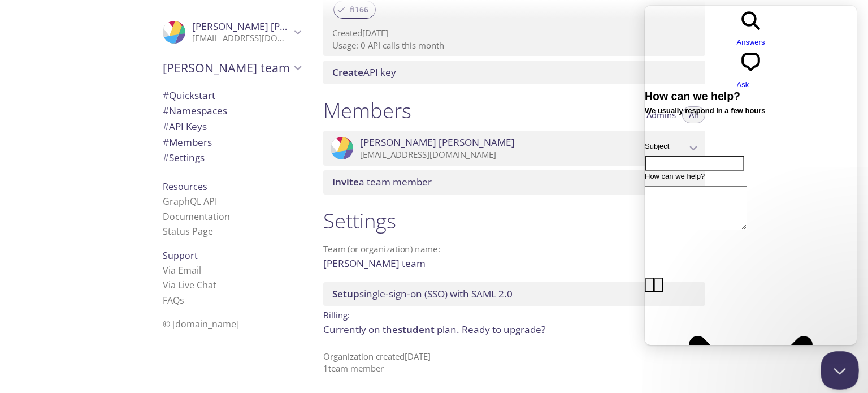 The image size is (868, 393). Describe the element at coordinates (184, 157) in the screenshot. I see `span: Settings` at that location.